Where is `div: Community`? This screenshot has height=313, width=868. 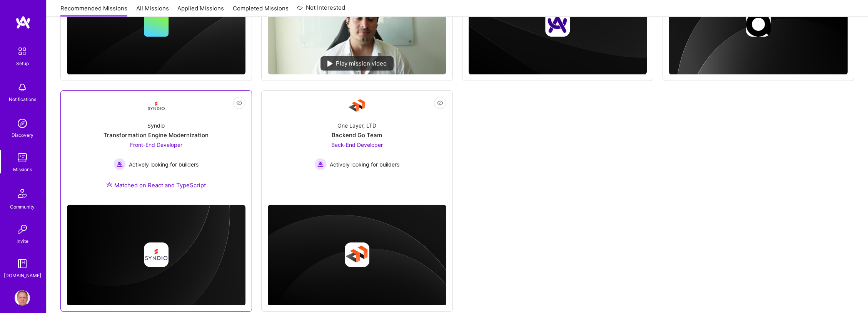 div: Community is located at coordinates (22, 207).